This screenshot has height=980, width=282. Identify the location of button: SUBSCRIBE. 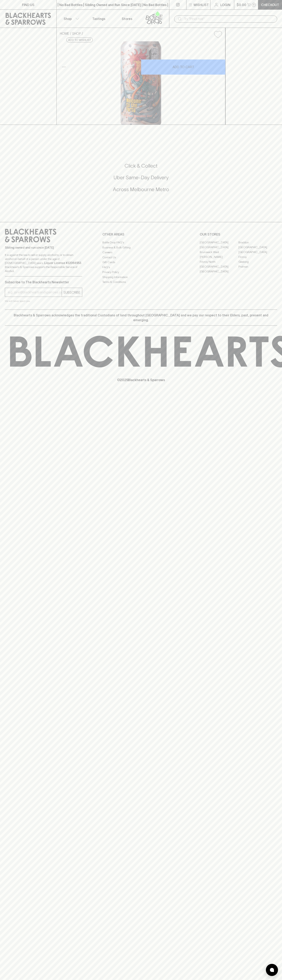
(72, 292).